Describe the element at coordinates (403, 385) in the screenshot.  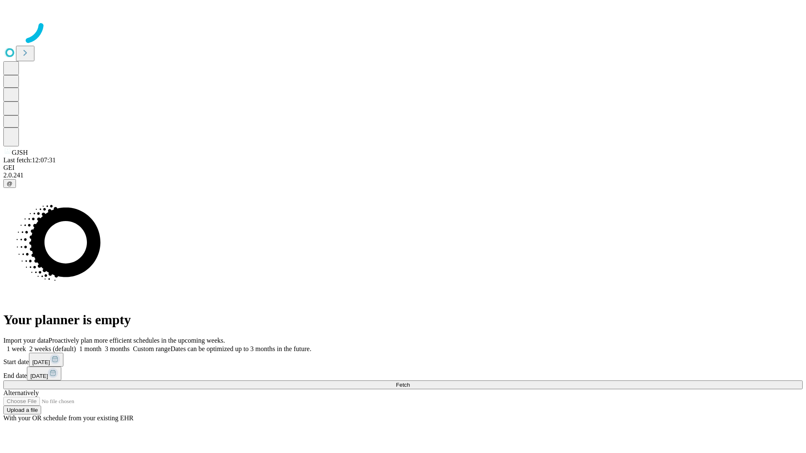
I see `button: Fetch` at that location.